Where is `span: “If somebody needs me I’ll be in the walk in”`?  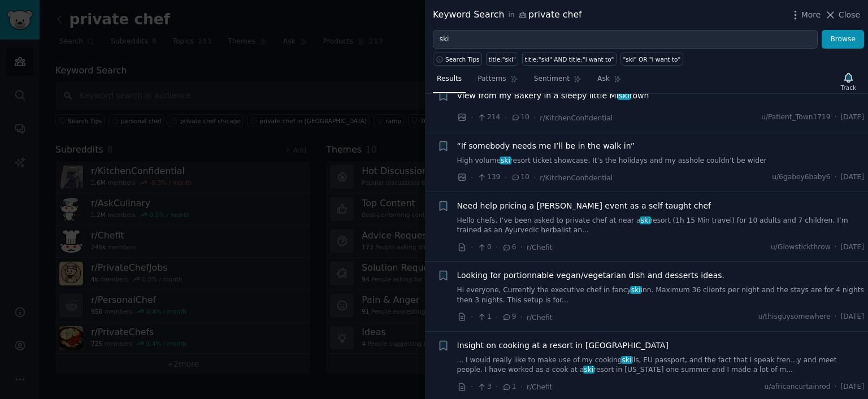 span: “If somebody needs me I’ll be in the walk in” is located at coordinates (546, 146).